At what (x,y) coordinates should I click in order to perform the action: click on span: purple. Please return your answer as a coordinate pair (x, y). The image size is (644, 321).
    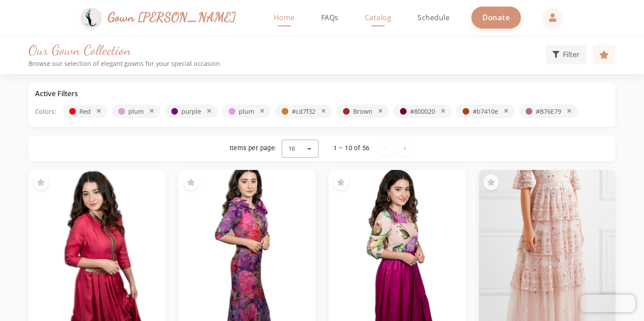
    Looking at the image, I should click on (191, 111).